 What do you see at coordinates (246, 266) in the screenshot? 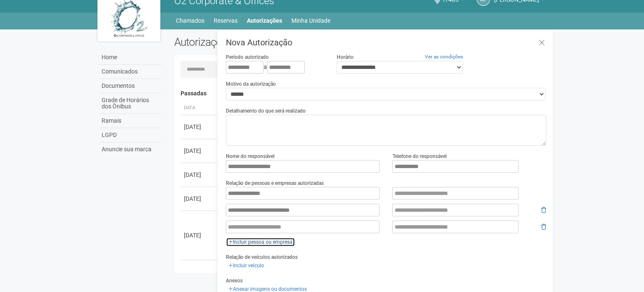
I see `a: Incluir veículo` at bounding box center [246, 266].